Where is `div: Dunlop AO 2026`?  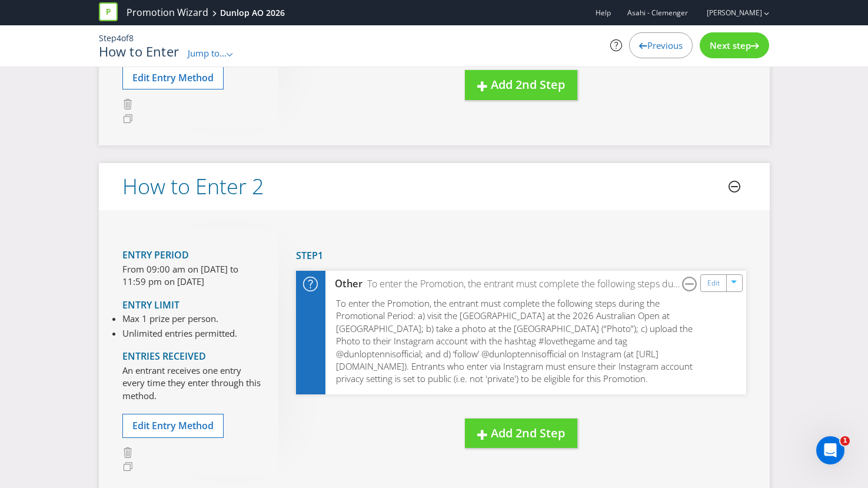 div: Dunlop AO 2026 is located at coordinates (252, 13).